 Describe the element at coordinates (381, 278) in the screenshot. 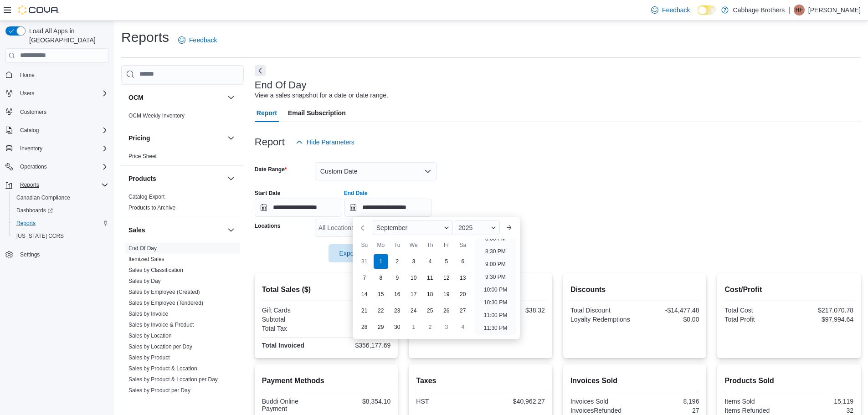

I see `div: day-8` at that location.